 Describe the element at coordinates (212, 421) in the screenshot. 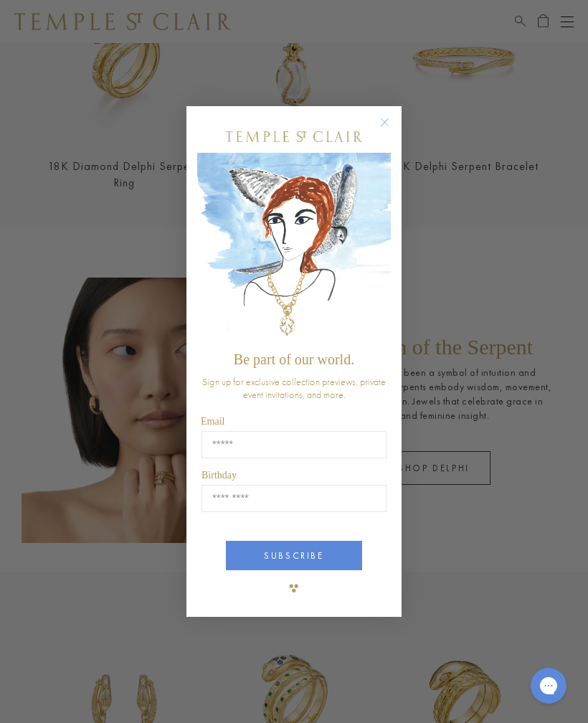

I see `span: Email` at that location.